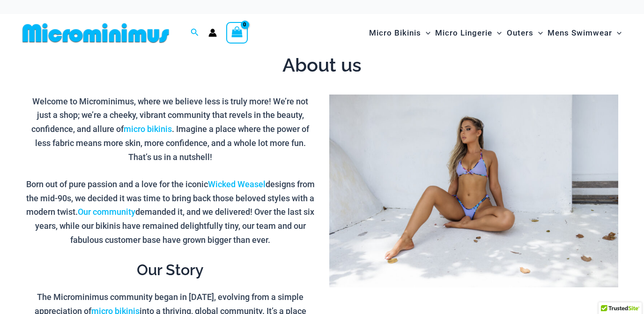  Describe the element at coordinates (236, 184) in the screenshot. I see `a: Wicked Weasel` at that location.